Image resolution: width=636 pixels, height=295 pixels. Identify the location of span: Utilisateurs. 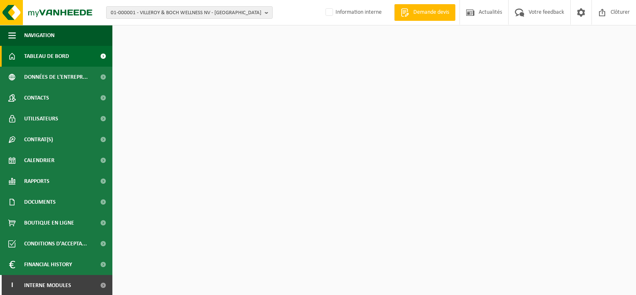
(41, 119).